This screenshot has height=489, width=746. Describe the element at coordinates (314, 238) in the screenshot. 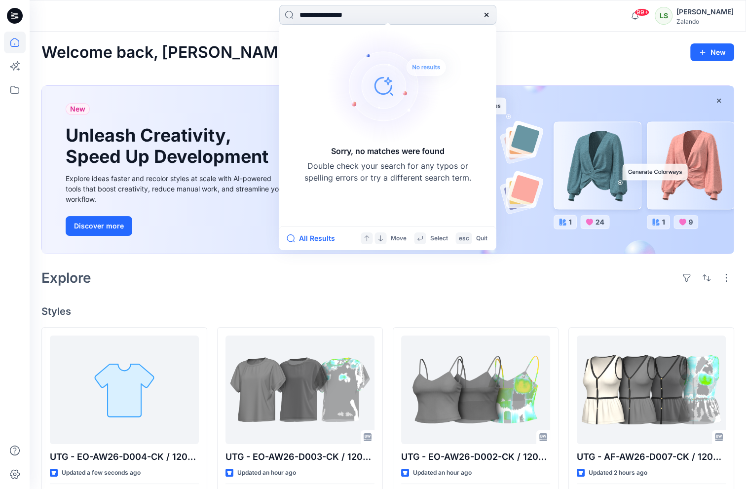

I see `a: All Results` at that location.